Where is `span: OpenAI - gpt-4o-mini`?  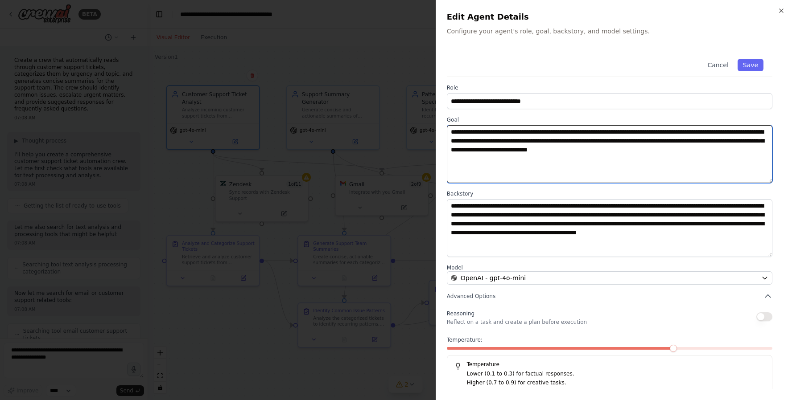
span: OpenAI - gpt-4o-mini is located at coordinates (493, 278).